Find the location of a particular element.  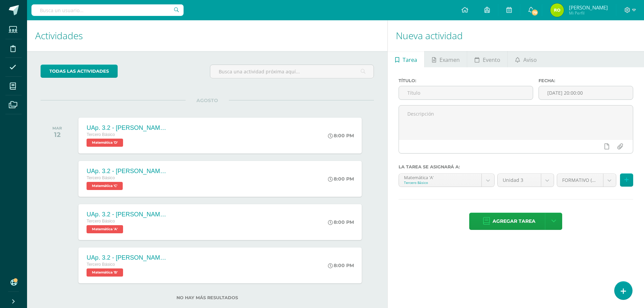

span: FORMATIVO (60.0%) is located at coordinates (580, 180).